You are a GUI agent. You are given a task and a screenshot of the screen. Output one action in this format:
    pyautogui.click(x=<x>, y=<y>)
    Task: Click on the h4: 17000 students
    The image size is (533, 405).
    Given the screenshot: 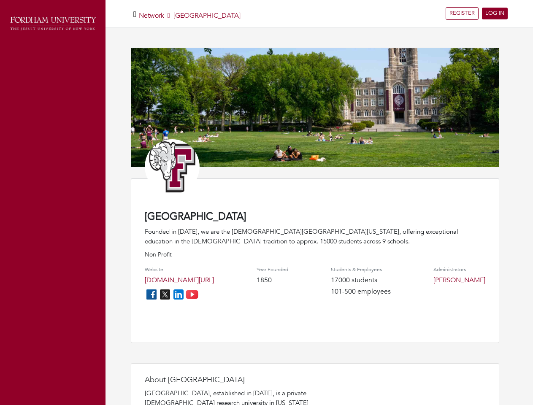 What is the action you would take?
    pyautogui.click(x=361, y=280)
    